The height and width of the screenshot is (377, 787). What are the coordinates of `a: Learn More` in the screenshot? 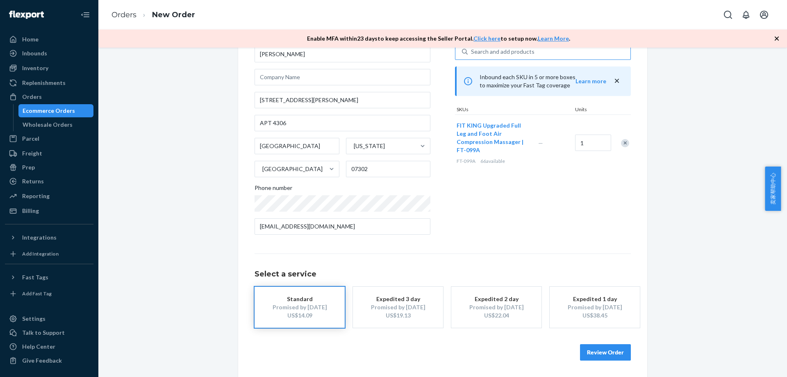 It's located at (553, 38).